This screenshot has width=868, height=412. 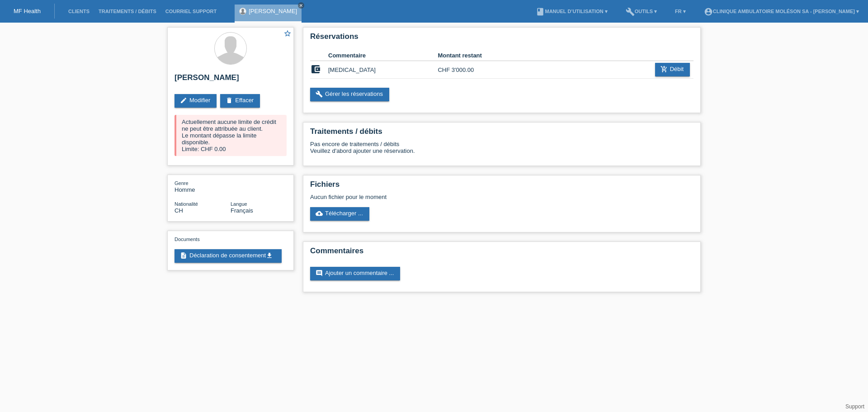 I want to click on i: book, so click(x=540, y=11).